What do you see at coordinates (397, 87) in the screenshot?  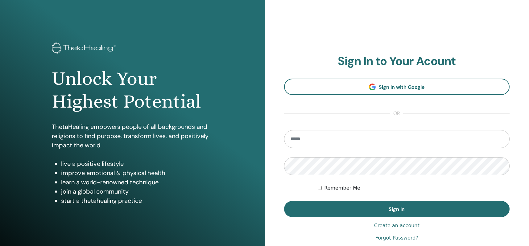 I see `a: Sign In with Google` at bounding box center [397, 87].